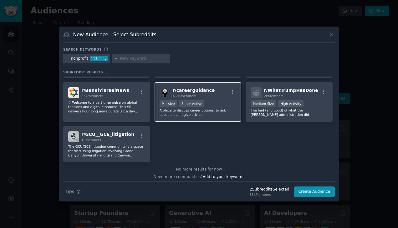  Describe the element at coordinates (269, 195) in the screenshot. I see `div: 83k Members` at that location.